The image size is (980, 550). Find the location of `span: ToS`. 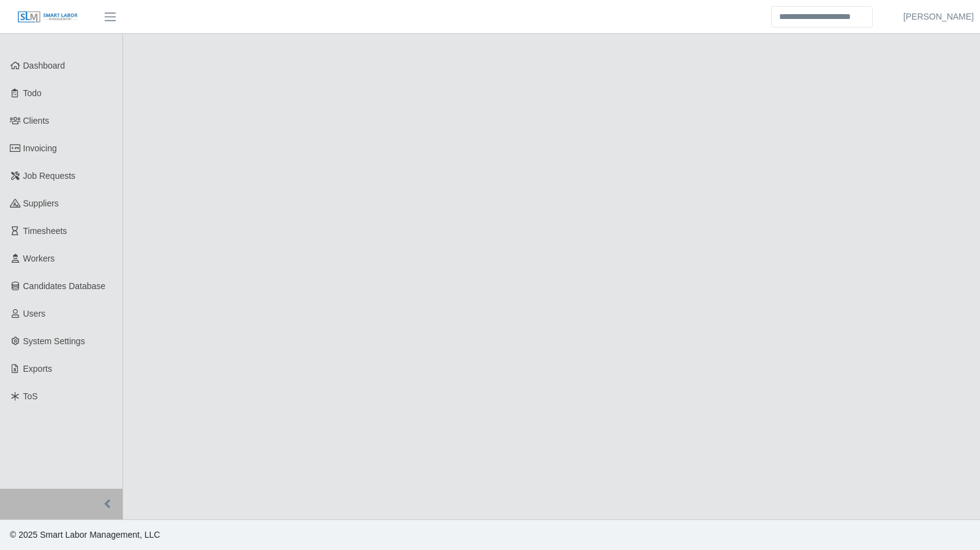

span: ToS is located at coordinates (31, 397).